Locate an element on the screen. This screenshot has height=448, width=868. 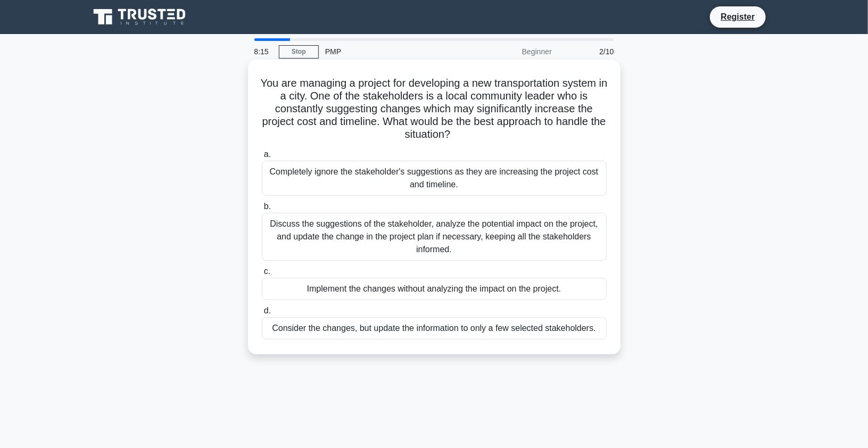
span: d. is located at coordinates (267, 310).